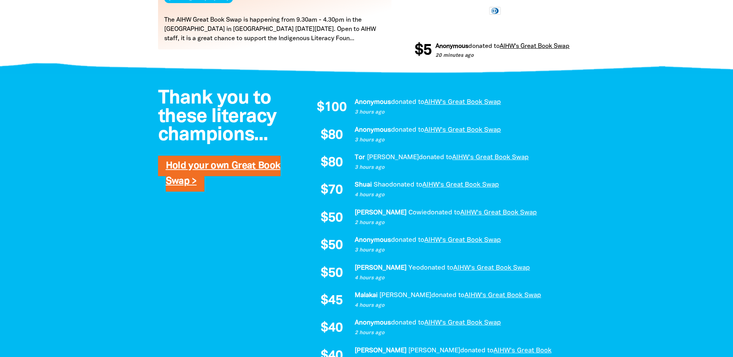 The image size is (733, 357). Describe the element at coordinates (223, 174) in the screenshot. I see `a: Hold your own Great Book Swap >` at that location.